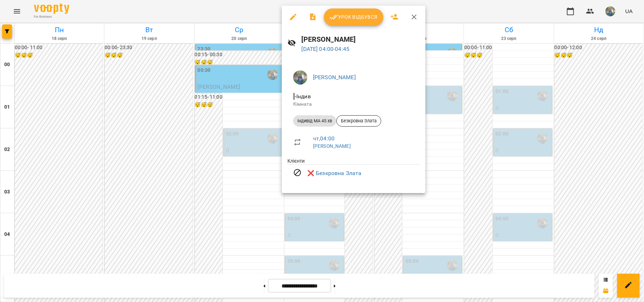 This screenshot has width=644, height=302. Describe the element at coordinates (324, 138) in the screenshot. I see `a: чт , 04:00` at that location.